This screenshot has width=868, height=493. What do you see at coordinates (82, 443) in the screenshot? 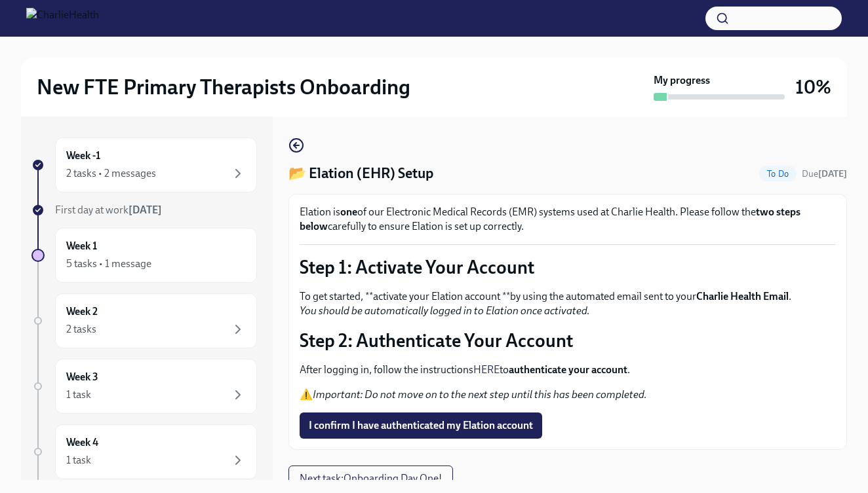
I see `h6: Week 4` at bounding box center [82, 443].